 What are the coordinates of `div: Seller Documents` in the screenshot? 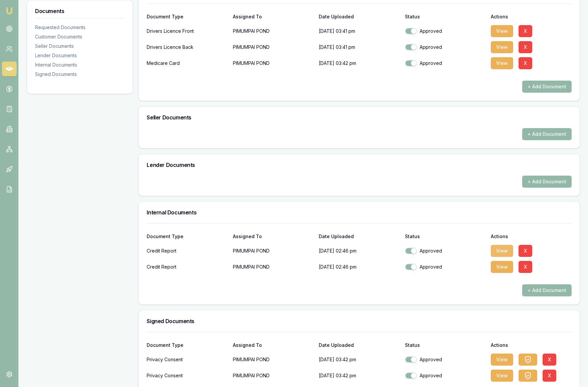 It's located at (80, 46).